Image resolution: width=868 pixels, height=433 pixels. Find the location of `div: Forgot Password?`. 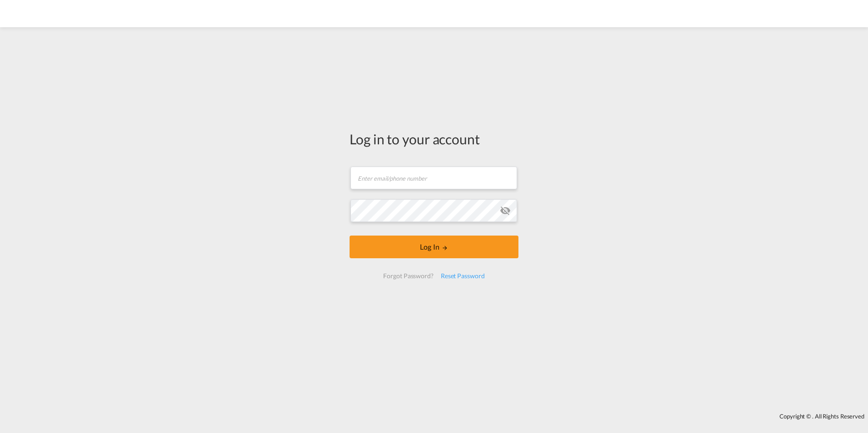

div: Forgot Password? is located at coordinates (407, 276).